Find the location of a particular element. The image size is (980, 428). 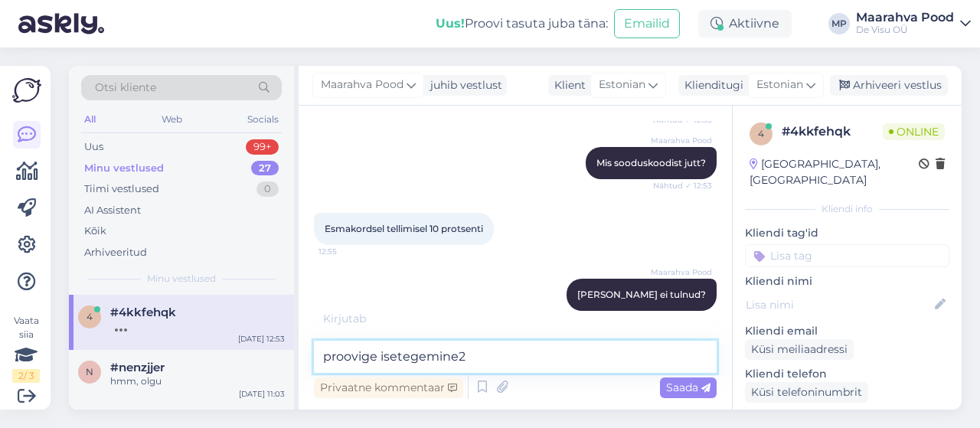

p: Kliendi tag'id is located at coordinates (846, 232).